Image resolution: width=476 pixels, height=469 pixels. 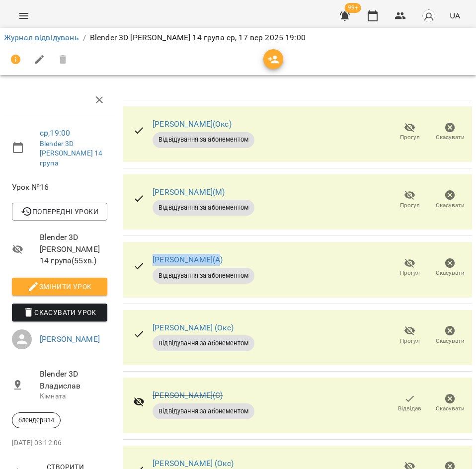 I want to click on div: блендерВ14, so click(x=37, y=420).